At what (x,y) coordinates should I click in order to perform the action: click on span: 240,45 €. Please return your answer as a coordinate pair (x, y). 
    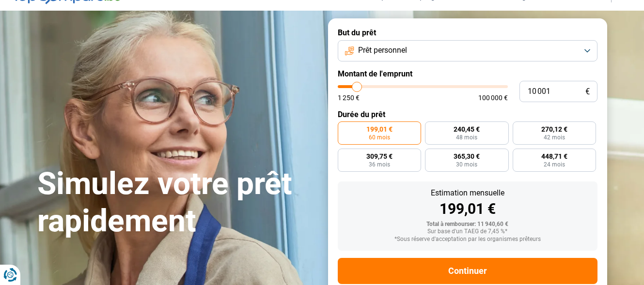
    Looking at the image, I should click on (466, 129).